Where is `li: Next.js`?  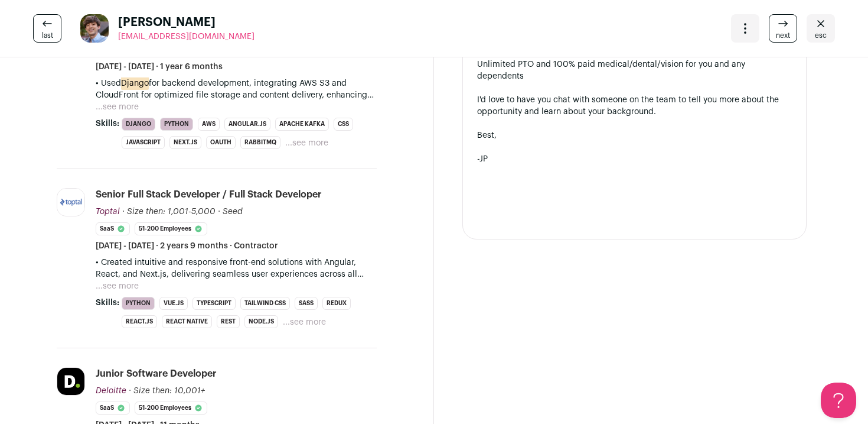
li: Next.js is located at coordinates (185, 143).